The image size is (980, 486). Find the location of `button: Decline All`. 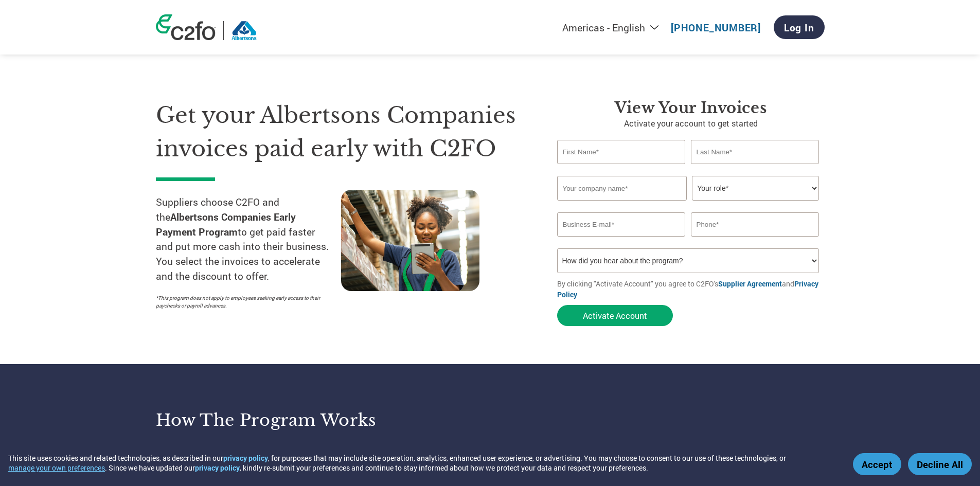

button: Decline All is located at coordinates (940, 464).